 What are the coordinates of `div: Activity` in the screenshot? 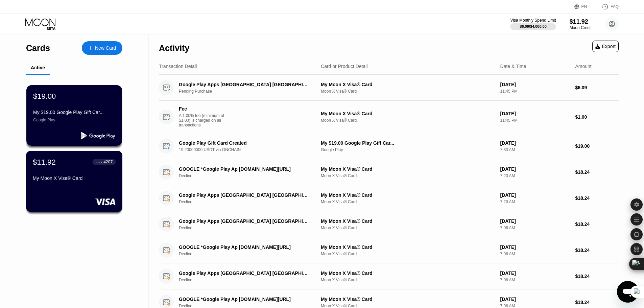 It's located at (174, 48).